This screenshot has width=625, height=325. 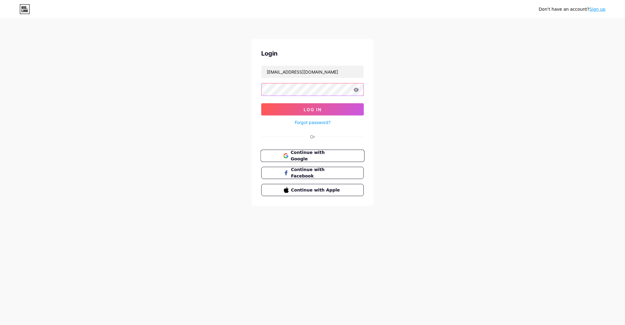 I want to click on button: Continue with Facebook, so click(x=313, y=173).